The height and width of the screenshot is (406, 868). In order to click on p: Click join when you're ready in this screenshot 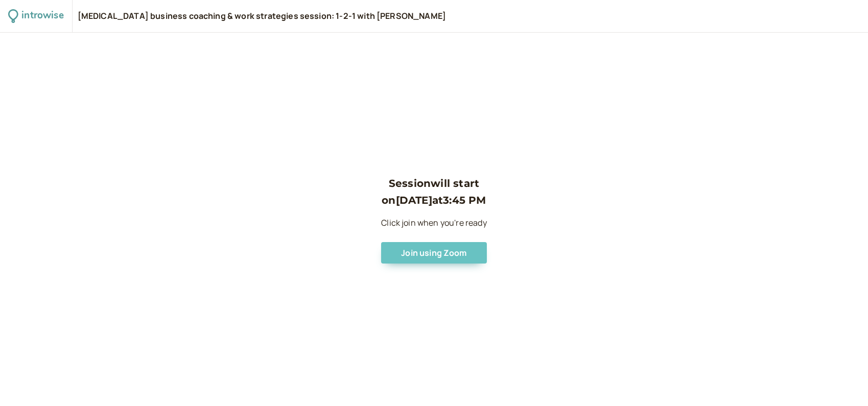, I will do `click(434, 223)`.